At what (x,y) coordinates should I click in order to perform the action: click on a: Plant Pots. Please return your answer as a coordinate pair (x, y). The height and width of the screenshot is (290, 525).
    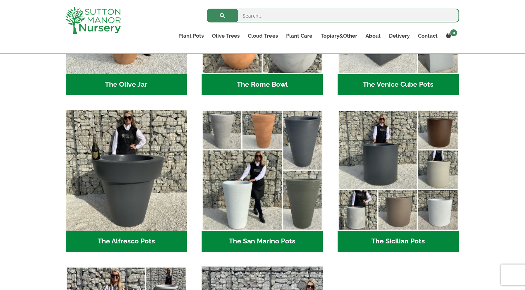
    Looking at the image, I should click on (191, 36).